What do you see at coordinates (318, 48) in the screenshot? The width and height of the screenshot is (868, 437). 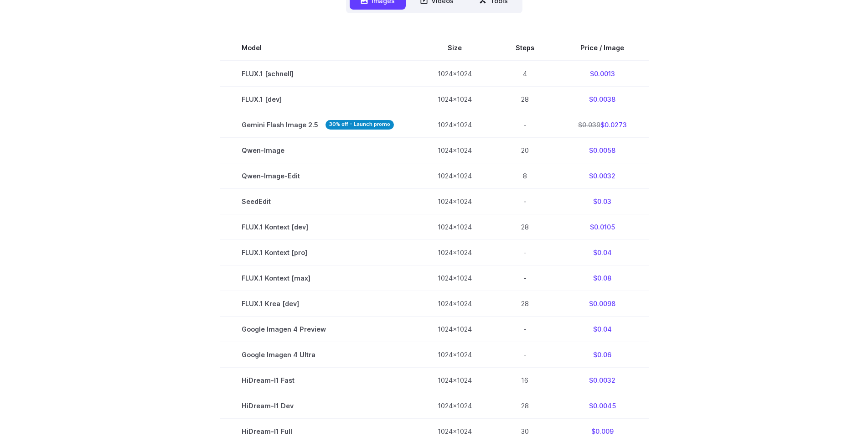 I see `th: Model` at bounding box center [318, 48].